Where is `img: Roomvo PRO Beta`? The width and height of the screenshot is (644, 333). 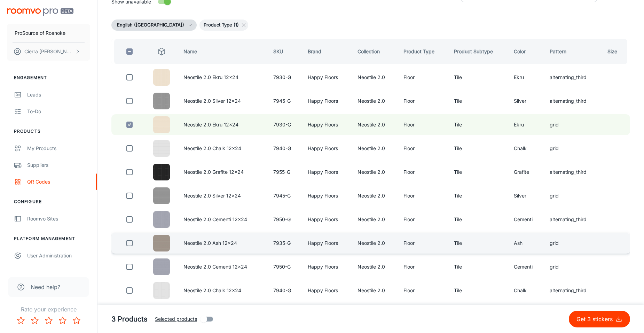 img: Roomvo PRO Beta is located at coordinates (40, 12).